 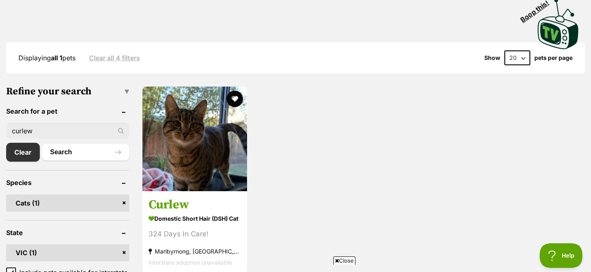 What do you see at coordinates (68, 253) in the screenshot?
I see `a: VIC (1)` at bounding box center [68, 253].